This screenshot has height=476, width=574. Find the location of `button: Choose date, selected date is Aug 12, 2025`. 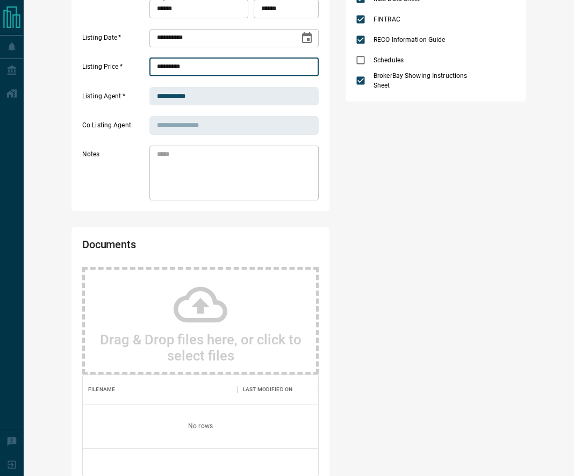

button: Choose date, selected date is Aug 12, 2025 is located at coordinates (307, 38).